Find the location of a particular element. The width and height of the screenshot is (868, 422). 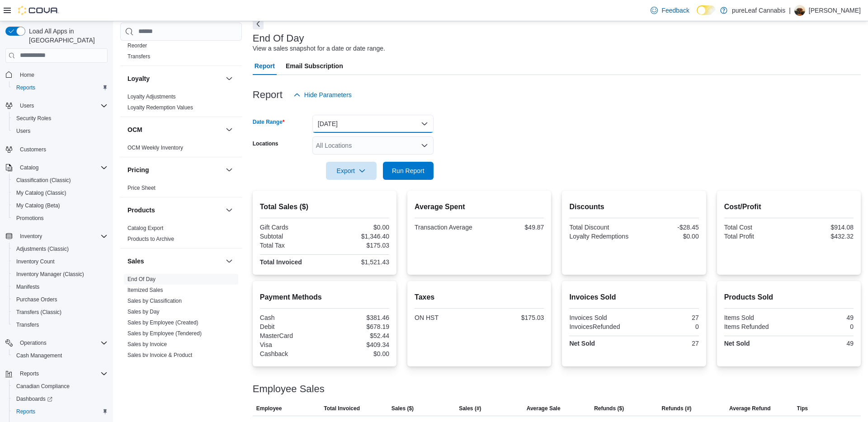

div: Michael Dey is located at coordinates (799, 11).